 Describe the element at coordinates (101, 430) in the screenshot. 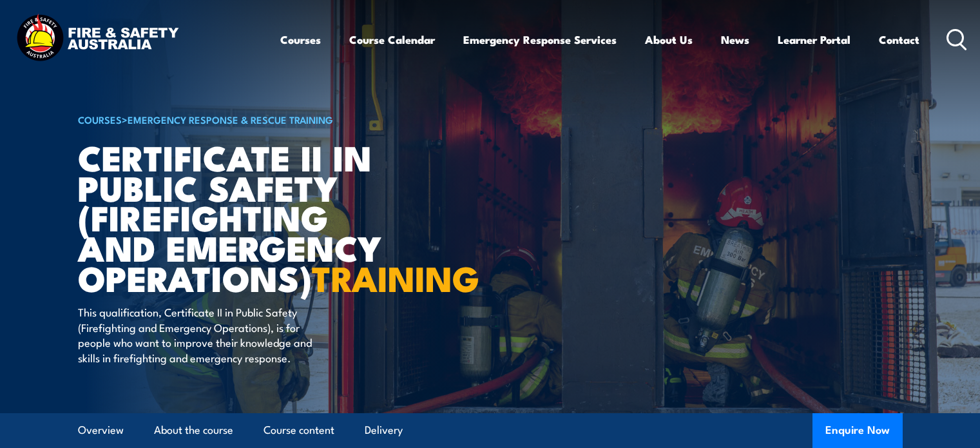

I see `a: Overview` at that location.